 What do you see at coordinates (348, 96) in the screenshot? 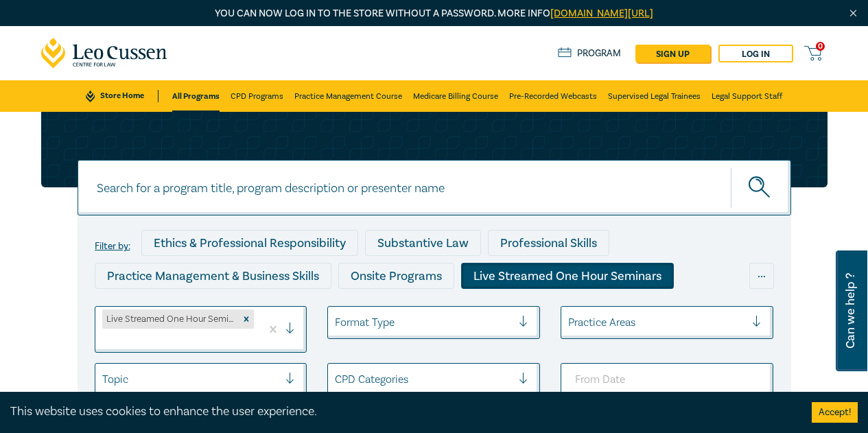
I see `a: Practice Management Course` at bounding box center [348, 96].